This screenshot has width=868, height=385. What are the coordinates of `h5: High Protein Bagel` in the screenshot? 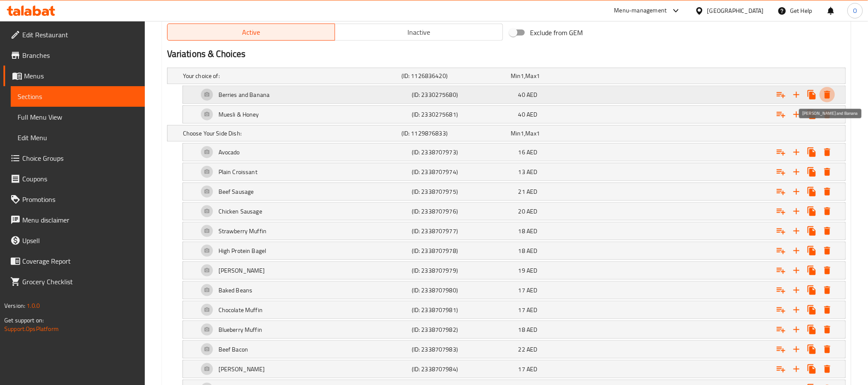 It's located at (242, 251).